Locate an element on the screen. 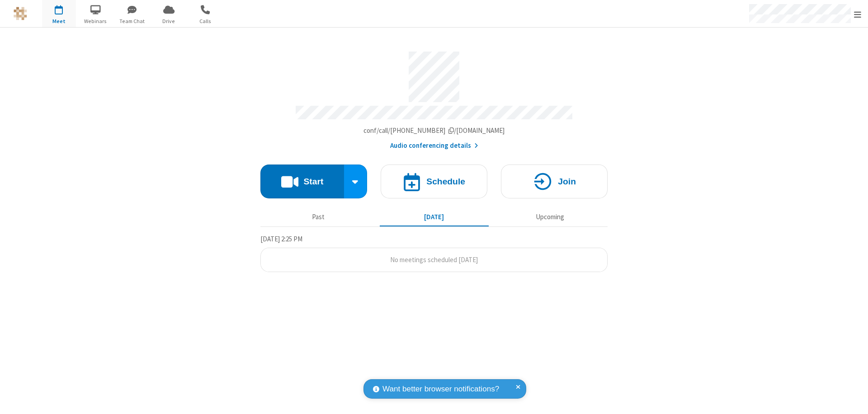 The width and height of the screenshot is (868, 414). button: Join is located at coordinates (555, 181).